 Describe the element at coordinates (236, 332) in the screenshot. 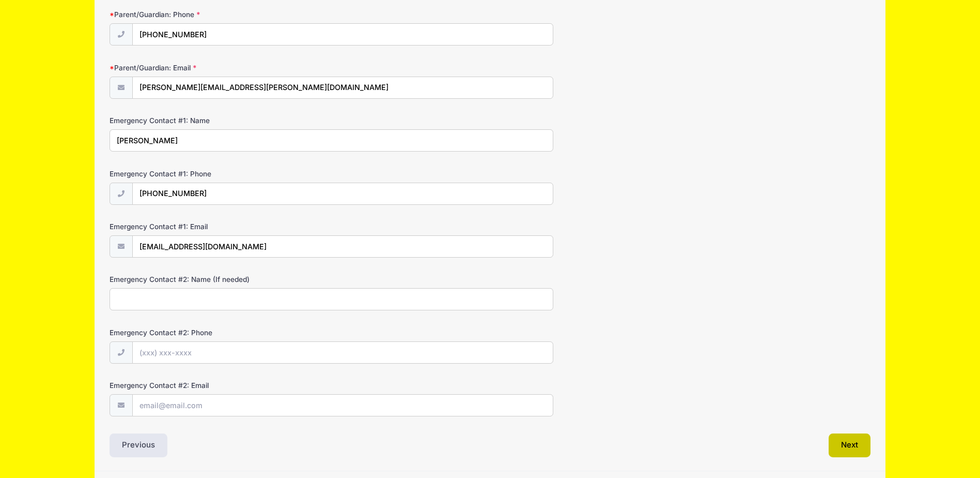

I see `label: Emergency Contact #2: Phone` at that location.